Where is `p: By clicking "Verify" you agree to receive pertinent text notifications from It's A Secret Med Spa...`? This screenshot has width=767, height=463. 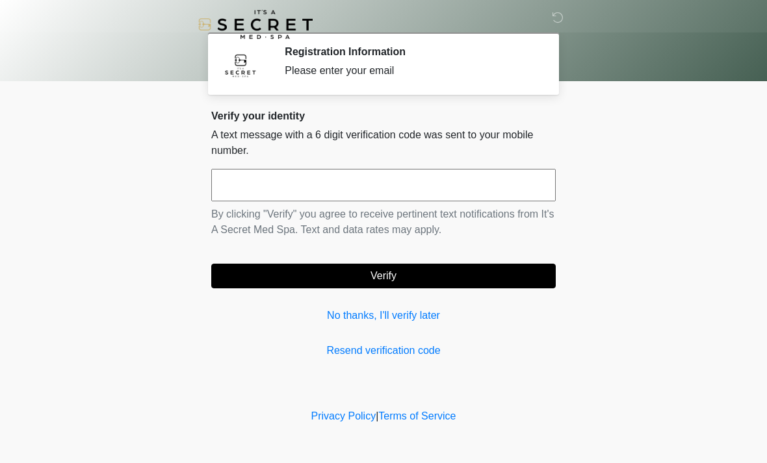 p: By clicking "Verify" you agree to receive pertinent text notifications from It's A Secret Med Spa... is located at coordinates (383, 222).